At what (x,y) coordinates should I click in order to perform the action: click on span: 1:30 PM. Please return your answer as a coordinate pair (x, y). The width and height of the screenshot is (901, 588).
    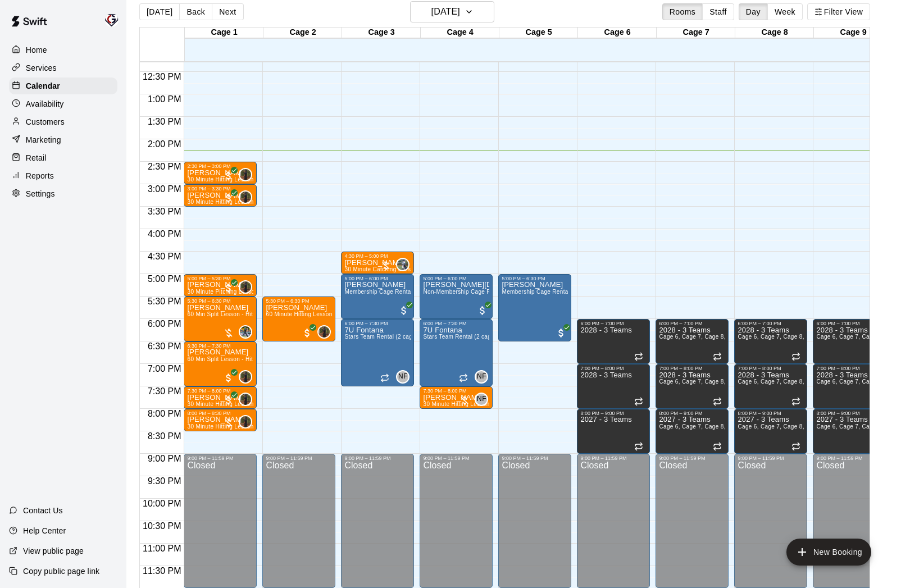
    Looking at the image, I should click on (164, 121).